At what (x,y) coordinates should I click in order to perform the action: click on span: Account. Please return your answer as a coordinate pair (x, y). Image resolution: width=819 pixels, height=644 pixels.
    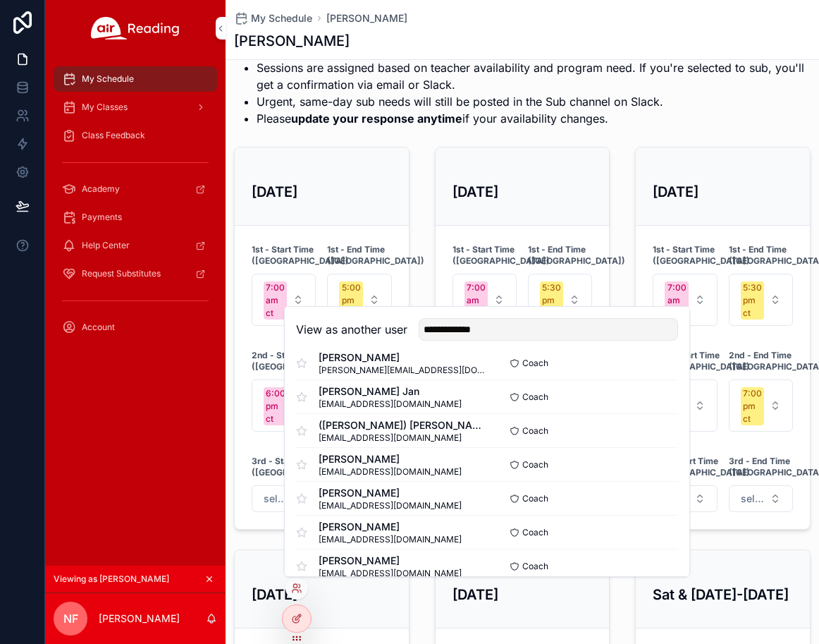
    Looking at the image, I should click on (98, 327).